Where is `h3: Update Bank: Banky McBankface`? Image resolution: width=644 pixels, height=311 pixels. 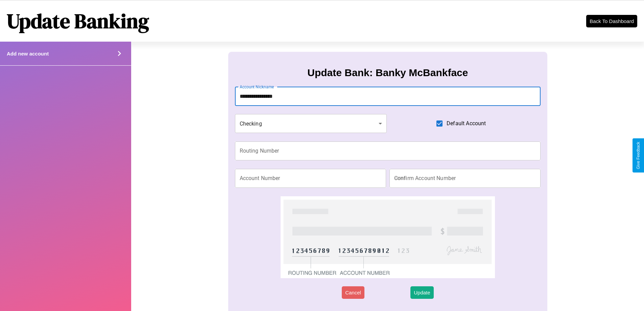 h3: Update Bank: Banky McBankface is located at coordinates (388, 73).